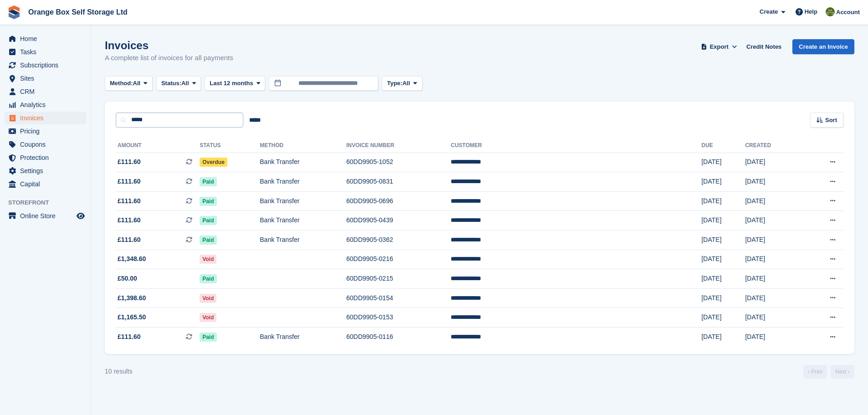  I want to click on span: Settings, so click(47, 171).